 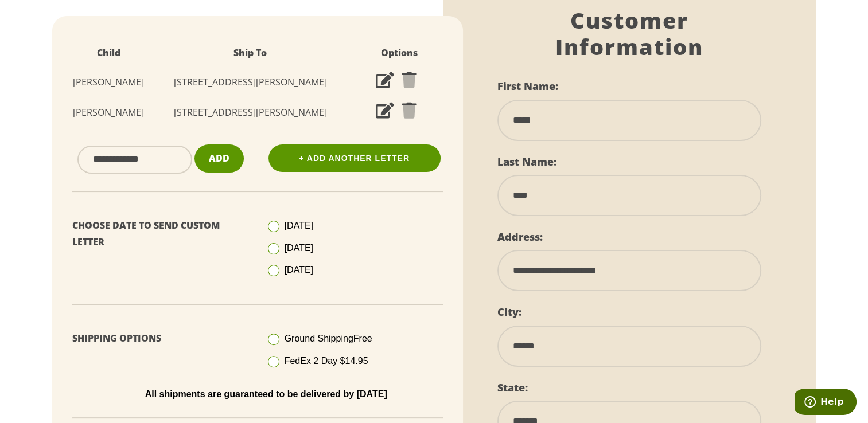 What do you see at coordinates (326, 360) in the screenshot?
I see `span: FedEx 2 Day $14.95` at bounding box center [326, 360].